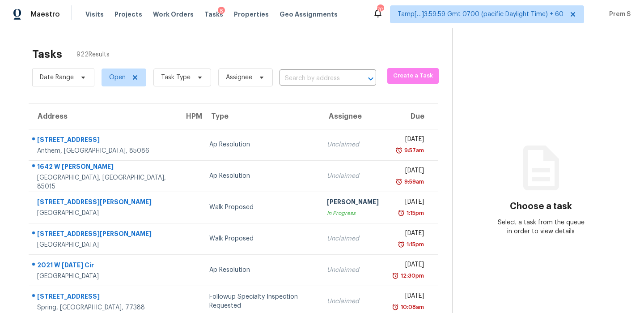  I want to click on span: Prem S, so click(618, 14).